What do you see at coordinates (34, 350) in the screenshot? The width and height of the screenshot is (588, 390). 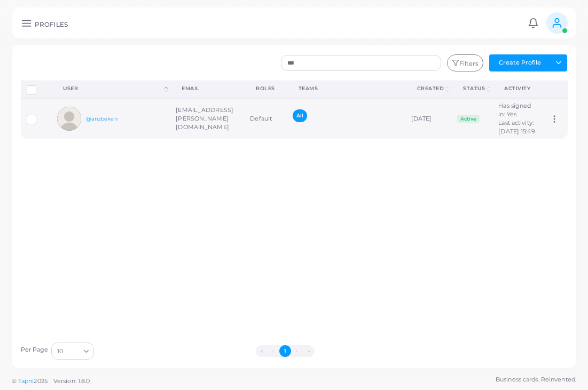 I see `label: Per Page` at bounding box center [34, 350].